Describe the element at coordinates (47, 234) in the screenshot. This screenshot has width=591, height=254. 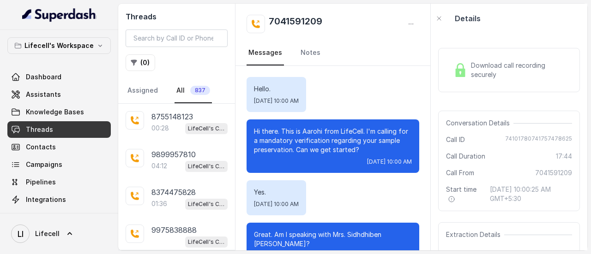
I see `span: Lifecell` at that location.